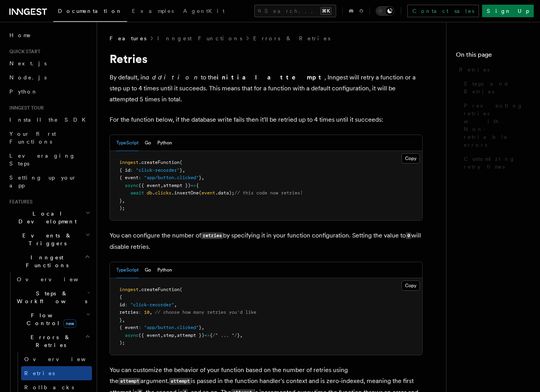  What do you see at coordinates (443, 11) in the screenshot?
I see `a: Contact sales` at bounding box center [443, 11].